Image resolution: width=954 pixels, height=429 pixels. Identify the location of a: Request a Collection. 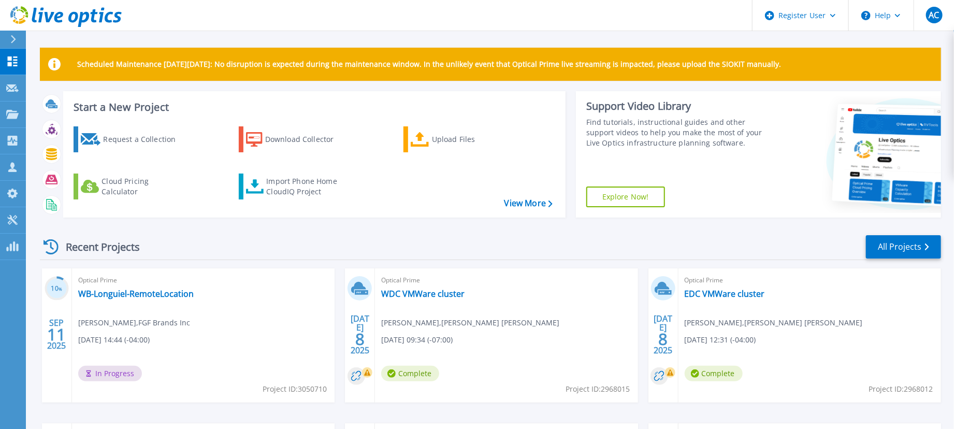
(131, 139).